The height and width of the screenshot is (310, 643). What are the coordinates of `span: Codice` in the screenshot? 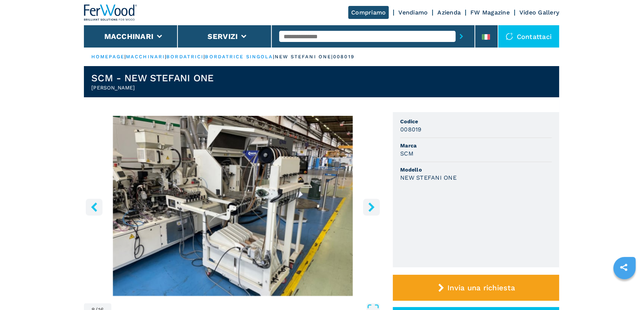 It's located at (476, 121).